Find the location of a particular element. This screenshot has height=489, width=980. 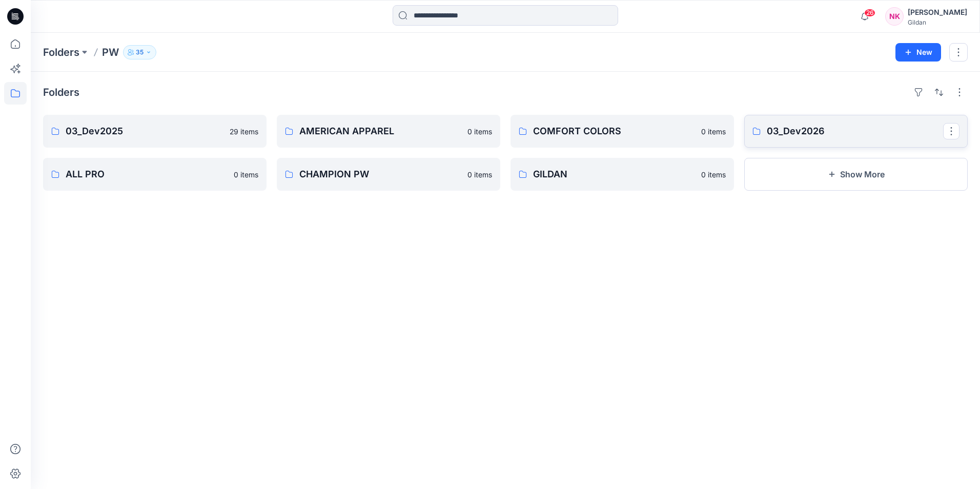

a: CHAMPION PW0 items is located at coordinates (389, 174).